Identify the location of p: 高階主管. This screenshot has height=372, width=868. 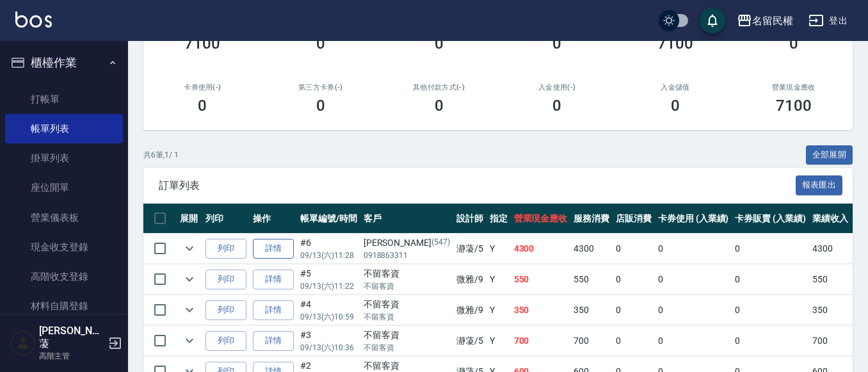
(72, 356).